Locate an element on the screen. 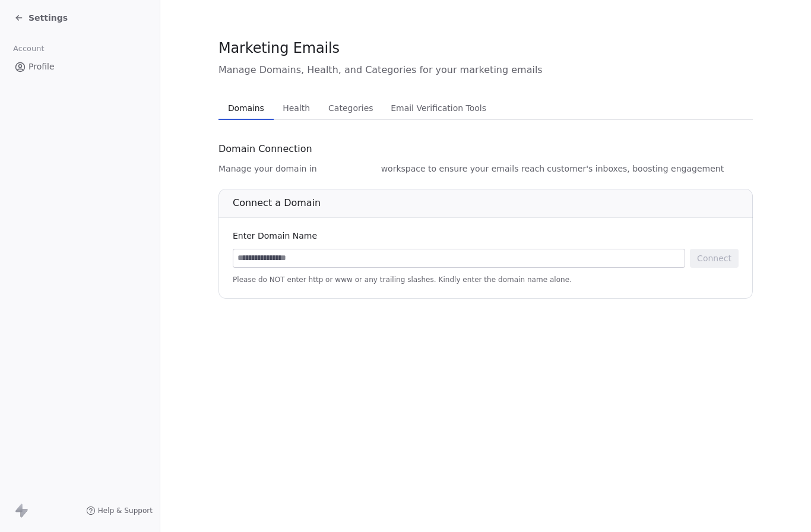  span: Manage your domain in is located at coordinates (268, 169).